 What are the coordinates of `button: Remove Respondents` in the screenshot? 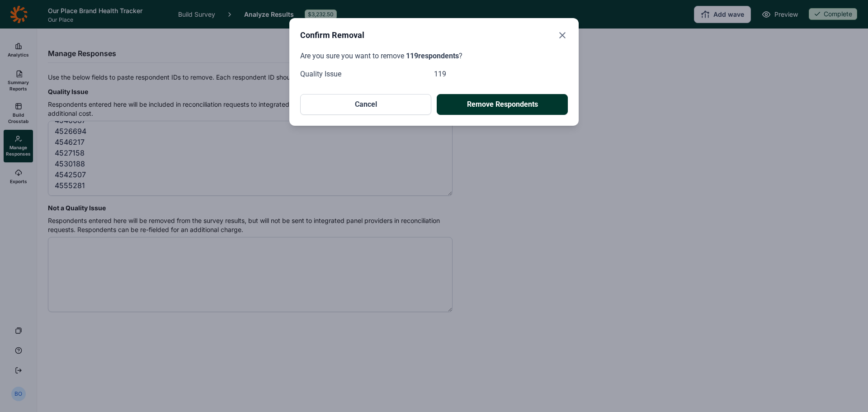 It's located at (502, 105).